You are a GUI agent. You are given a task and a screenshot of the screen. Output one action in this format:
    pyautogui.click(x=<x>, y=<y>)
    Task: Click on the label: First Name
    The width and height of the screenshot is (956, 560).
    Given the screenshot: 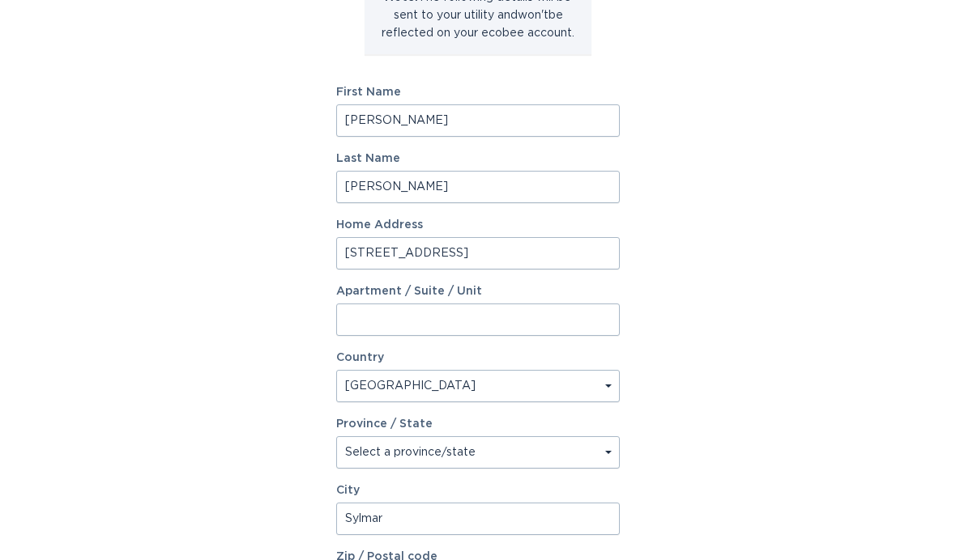 What is the action you would take?
    pyautogui.click(x=478, y=92)
    